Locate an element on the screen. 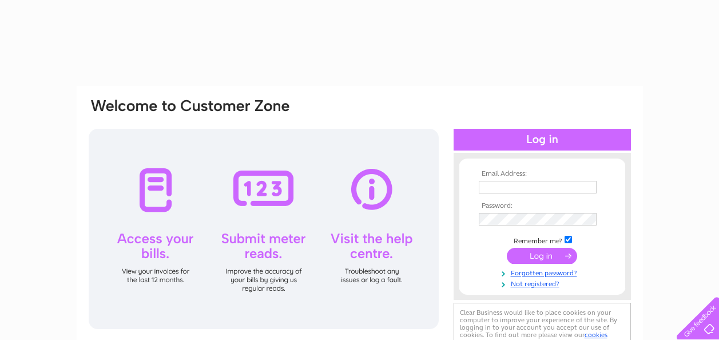 This screenshot has width=719, height=340. input: Submit is located at coordinates (542, 256).